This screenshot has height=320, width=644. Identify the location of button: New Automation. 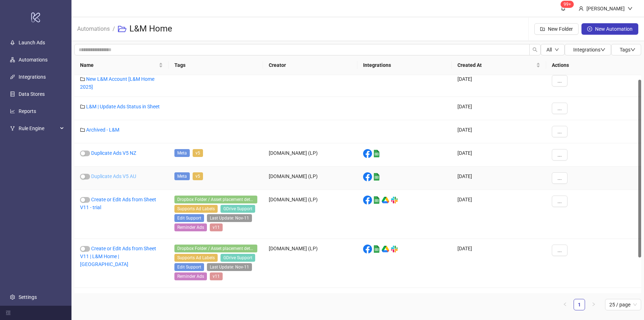
(610, 29).